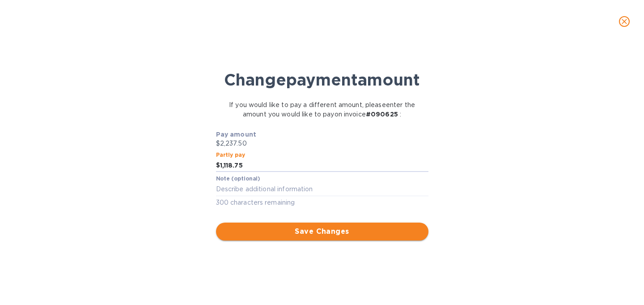 The width and height of the screenshot is (644, 305). I want to click on p: If you would like to pay a different amount, please enter the amount you would like to pay on inv..., so click(322, 110).